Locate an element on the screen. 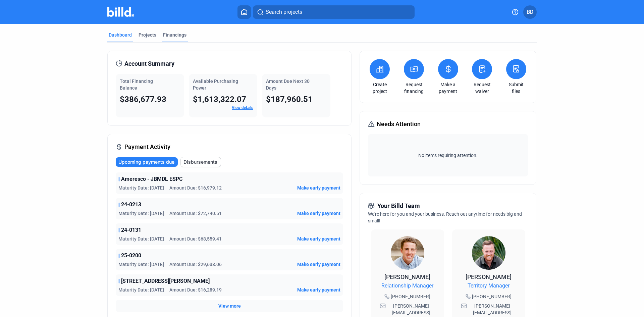 Image resolution: width=644 pixels, height=317 pixels. a: Create project is located at coordinates (380, 88).